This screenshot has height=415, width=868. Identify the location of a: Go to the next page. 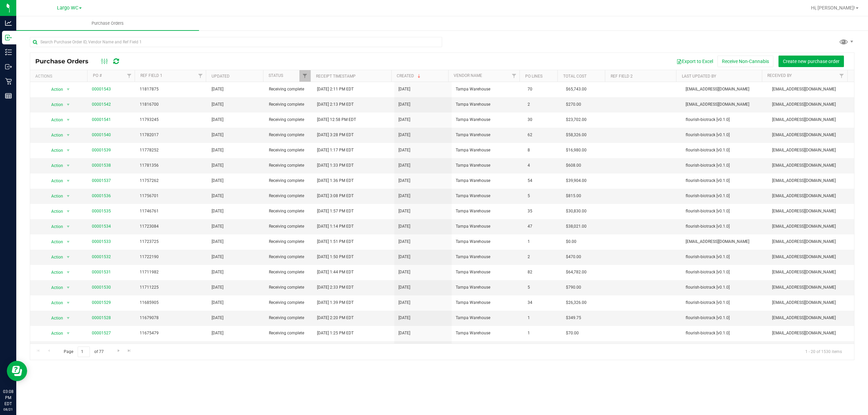
(119, 351).